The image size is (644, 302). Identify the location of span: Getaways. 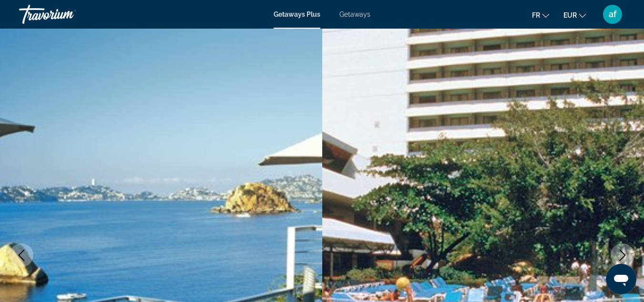
(355, 14).